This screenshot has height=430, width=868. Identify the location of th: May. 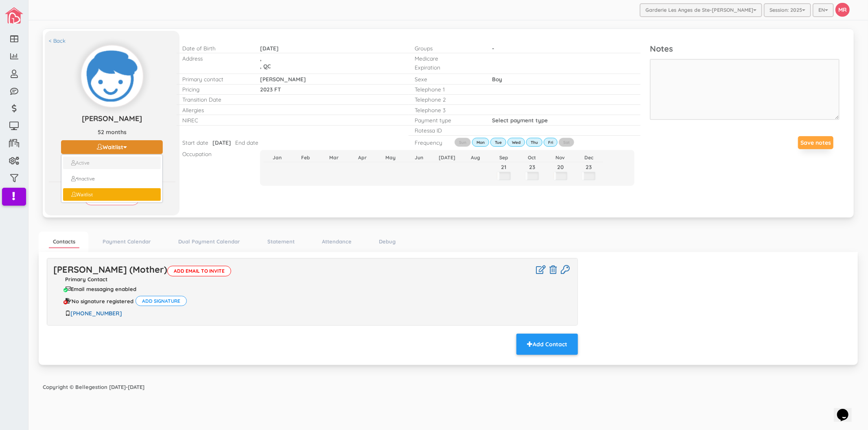
(391, 158).